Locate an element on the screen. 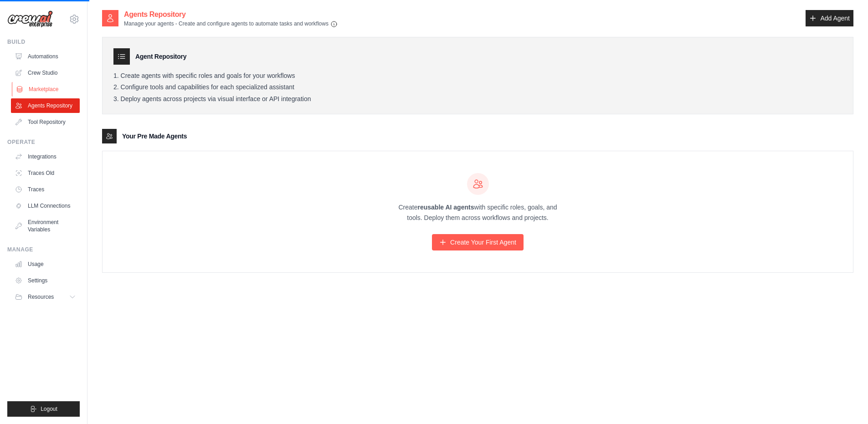 This screenshot has height=424, width=868. a: Create Your First Agent is located at coordinates (477, 242).